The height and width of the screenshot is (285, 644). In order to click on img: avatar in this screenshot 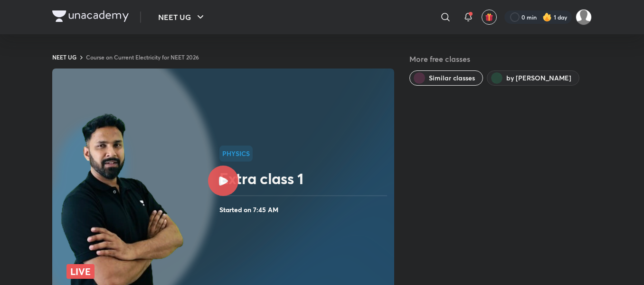, I will do `click(489, 17)`.